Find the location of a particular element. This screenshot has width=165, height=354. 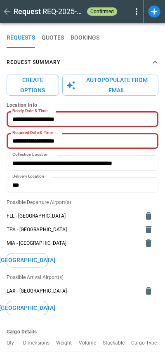

input: Choose date, selected date is Sep 25, 2025 is located at coordinates (79, 141).